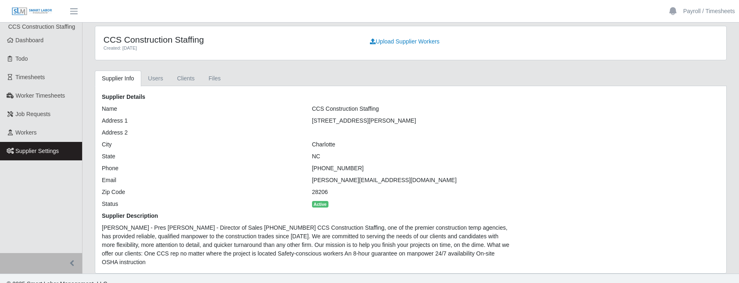 The image size is (739, 283). What do you see at coordinates (411, 145) in the screenshot?
I see `div: Charlotte` at bounding box center [411, 145].